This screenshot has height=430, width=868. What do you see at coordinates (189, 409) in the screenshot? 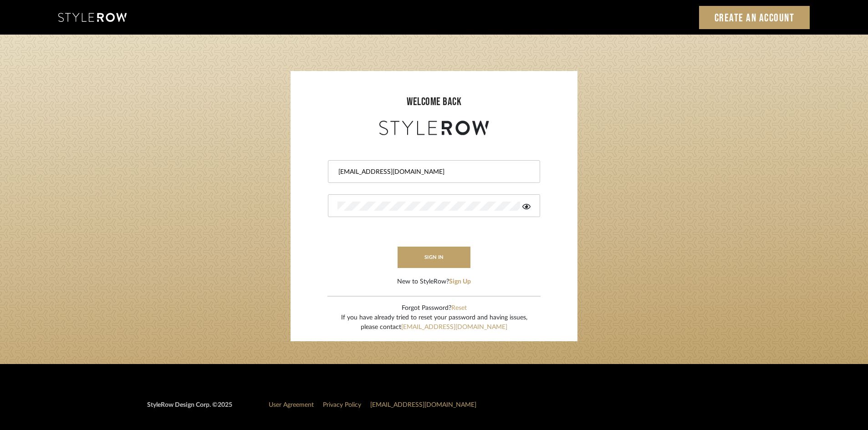
I see `div: StyleRow Design Corp. ©2025` at bounding box center [189, 409].